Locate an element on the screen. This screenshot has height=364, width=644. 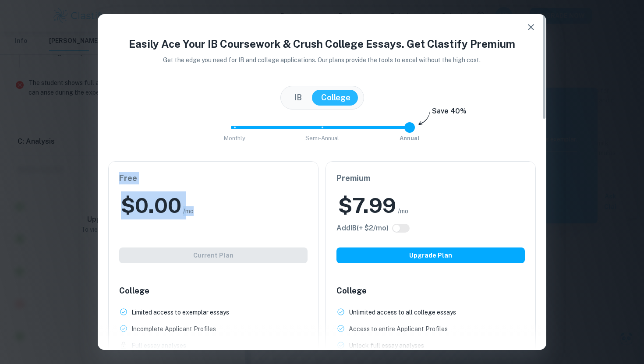
button: IB is located at coordinates (298, 98).